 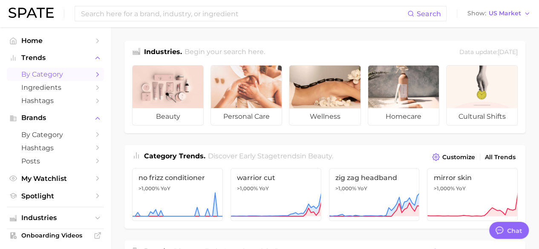 What do you see at coordinates (55, 40) in the screenshot?
I see `a: Home` at bounding box center [55, 40].